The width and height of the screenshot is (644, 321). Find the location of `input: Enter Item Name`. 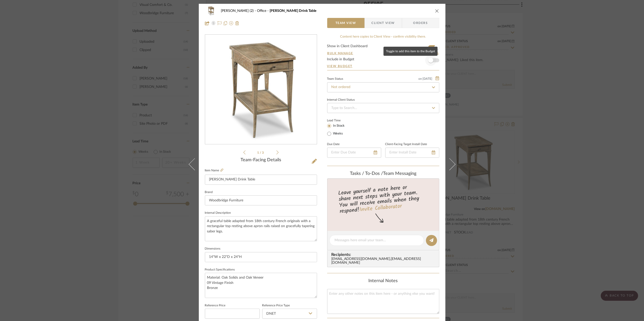

input: Enter Item Name is located at coordinates (261, 180).